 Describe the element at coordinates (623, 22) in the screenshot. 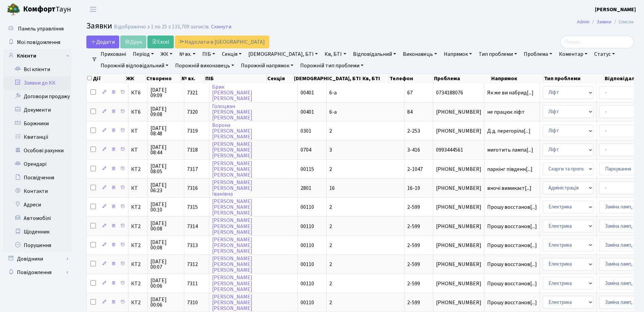

I see `li: Список` at that location.